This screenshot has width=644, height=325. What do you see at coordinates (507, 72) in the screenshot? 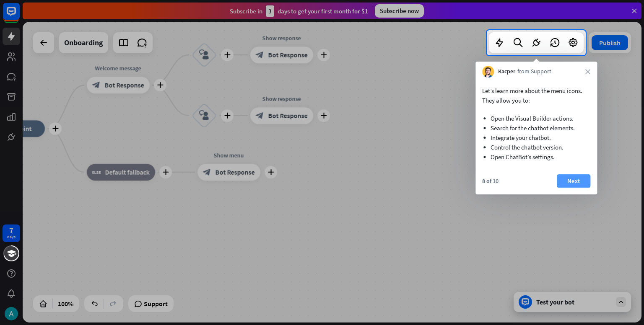
I see `span: Kacper` at bounding box center [507, 72].